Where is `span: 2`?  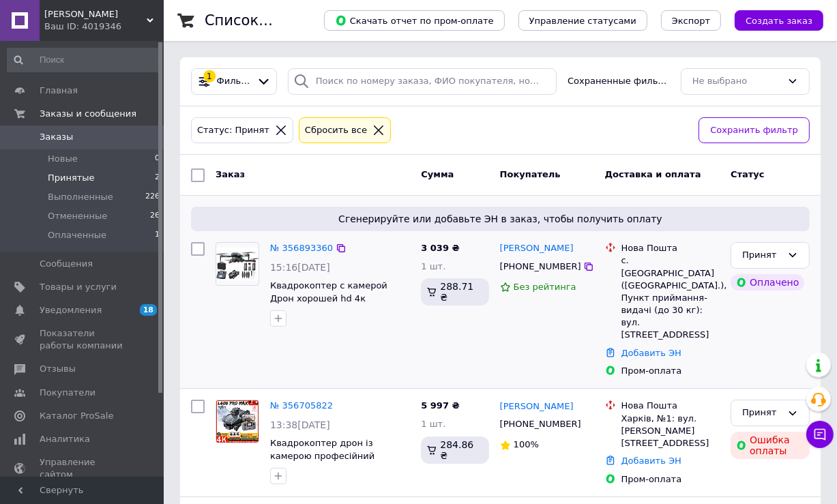 span: 2 is located at coordinates (157, 178).